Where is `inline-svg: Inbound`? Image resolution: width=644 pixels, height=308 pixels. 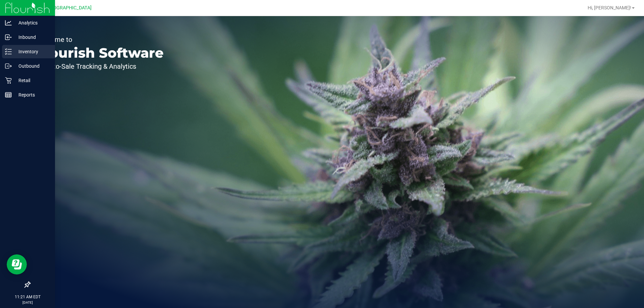
inline-svg: Inbound is located at coordinates (8, 37).